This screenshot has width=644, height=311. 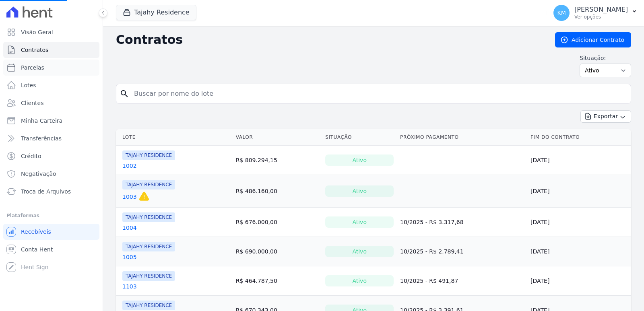 I want to click on a: Negativação, so click(x=51, y=174).